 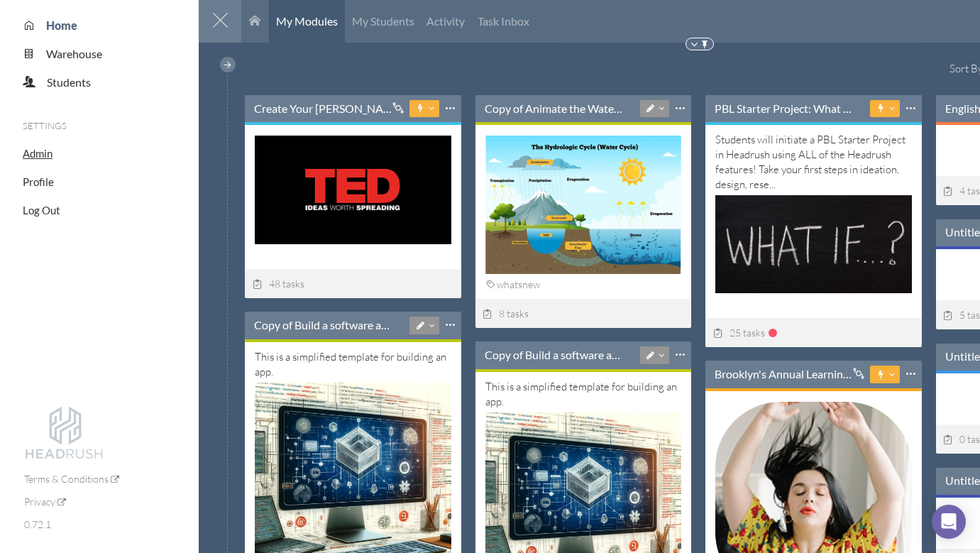 What do you see at coordinates (307, 21) in the screenshot?
I see `span: My Modules` at bounding box center [307, 21].